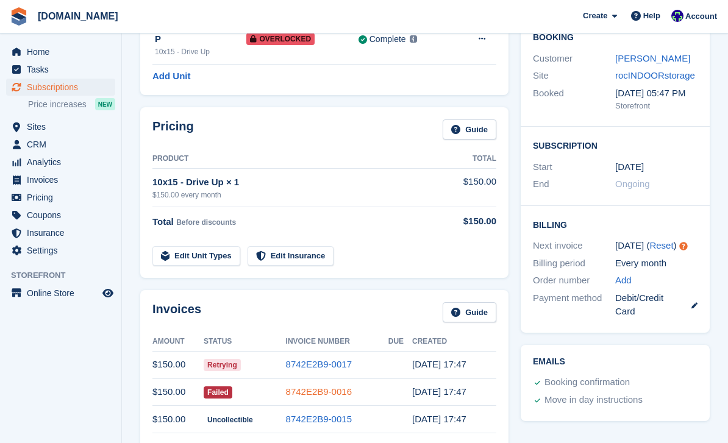  I want to click on div: Every month, so click(656, 263).